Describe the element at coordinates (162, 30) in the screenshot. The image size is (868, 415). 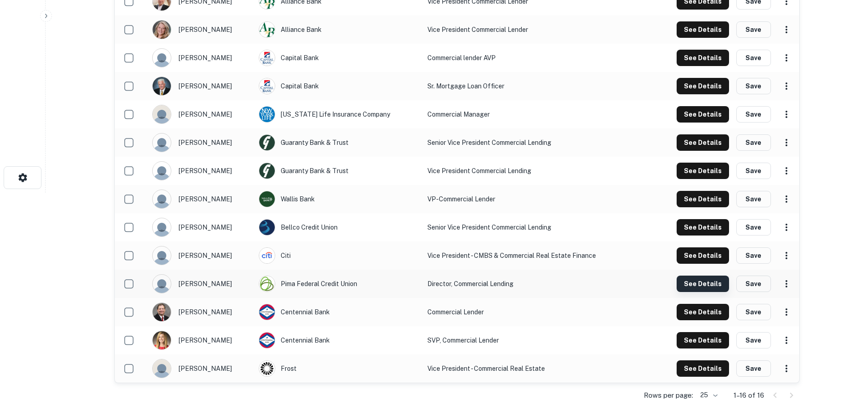
I see `img: 1724715714178` at that location.